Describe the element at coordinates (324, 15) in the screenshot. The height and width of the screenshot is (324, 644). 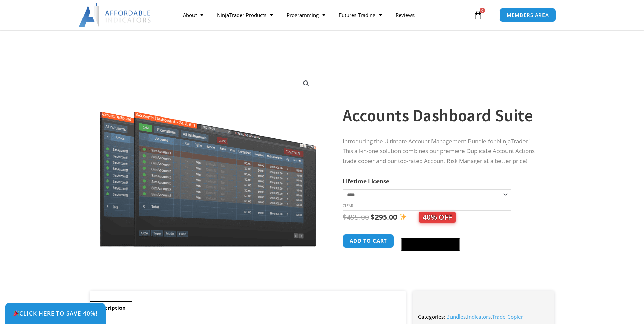
I see `nav: Menu` at that location.